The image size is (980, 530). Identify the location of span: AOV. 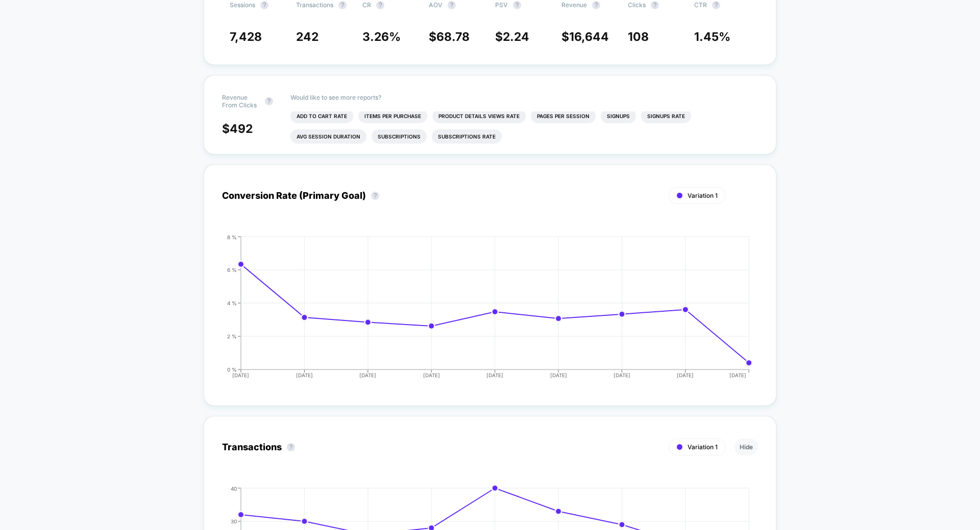
(435, 5).